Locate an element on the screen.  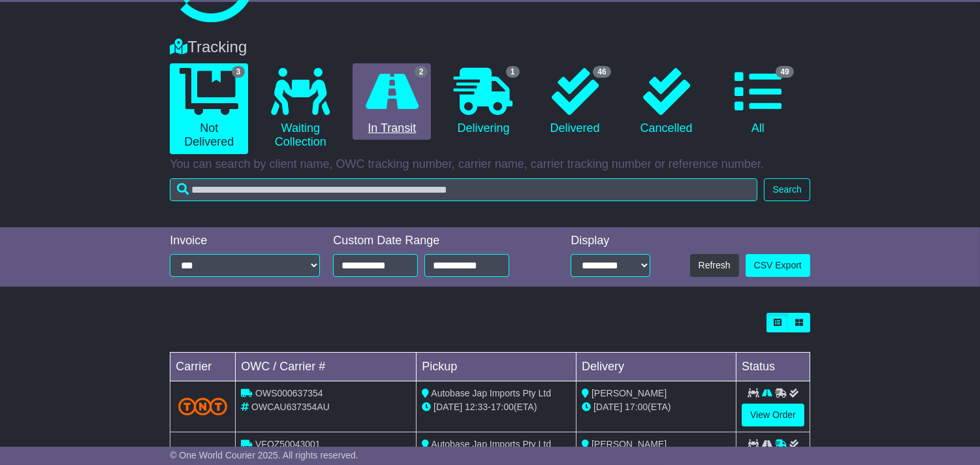
span: 49 is located at coordinates (784, 72).